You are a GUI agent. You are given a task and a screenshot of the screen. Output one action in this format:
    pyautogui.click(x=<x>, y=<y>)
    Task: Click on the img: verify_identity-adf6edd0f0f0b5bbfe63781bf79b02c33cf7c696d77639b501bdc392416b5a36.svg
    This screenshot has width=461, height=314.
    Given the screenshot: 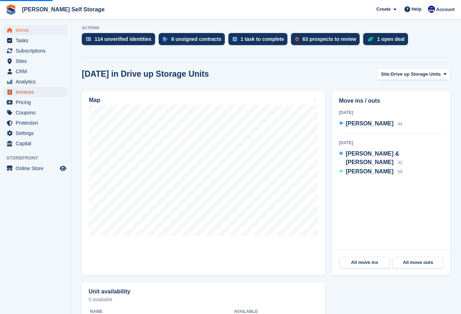 What is the action you would take?
    pyautogui.click(x=89, y=39)
    